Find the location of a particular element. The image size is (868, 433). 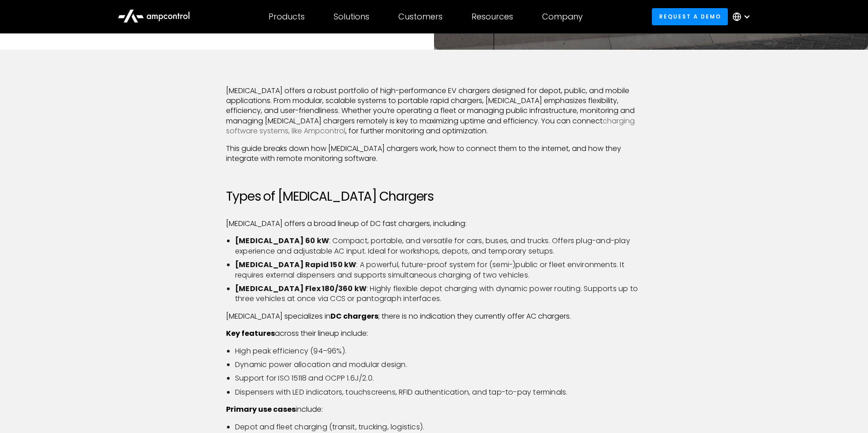

div: Resources is located at coordinates (492, 17).